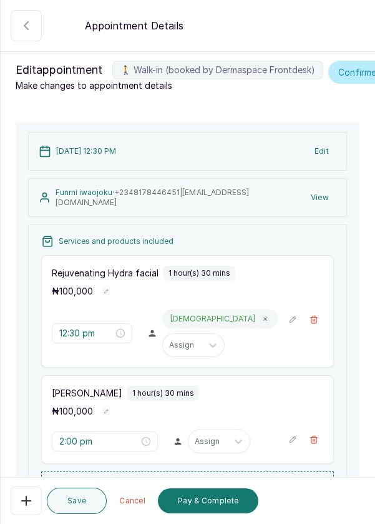  I want to click on p: Rejuvenating Hydra facial, so click(105, 273).